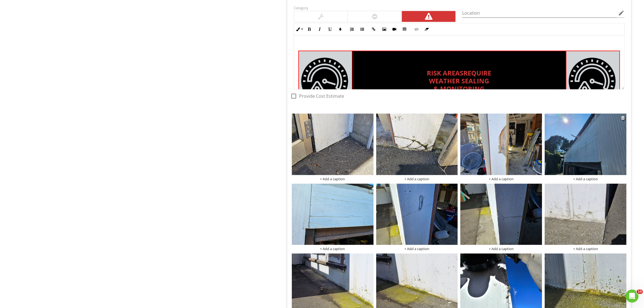 The width and height of the screenshot is (644, 308). I want to click on span: 10, so click(639, 292).